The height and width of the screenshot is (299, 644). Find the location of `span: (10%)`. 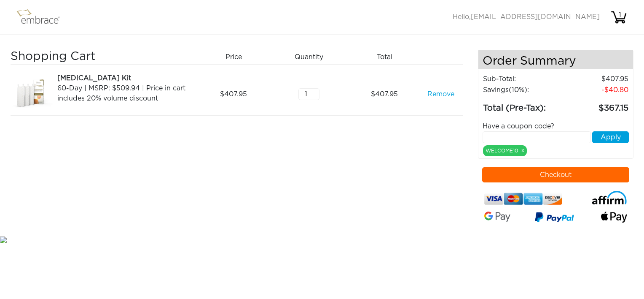

span: (10%) is located at coordinates (518, 90).